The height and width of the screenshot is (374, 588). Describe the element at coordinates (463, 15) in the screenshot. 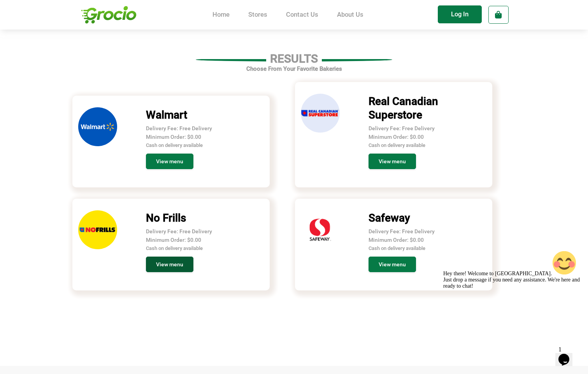

I see `a: Log In` at that location.